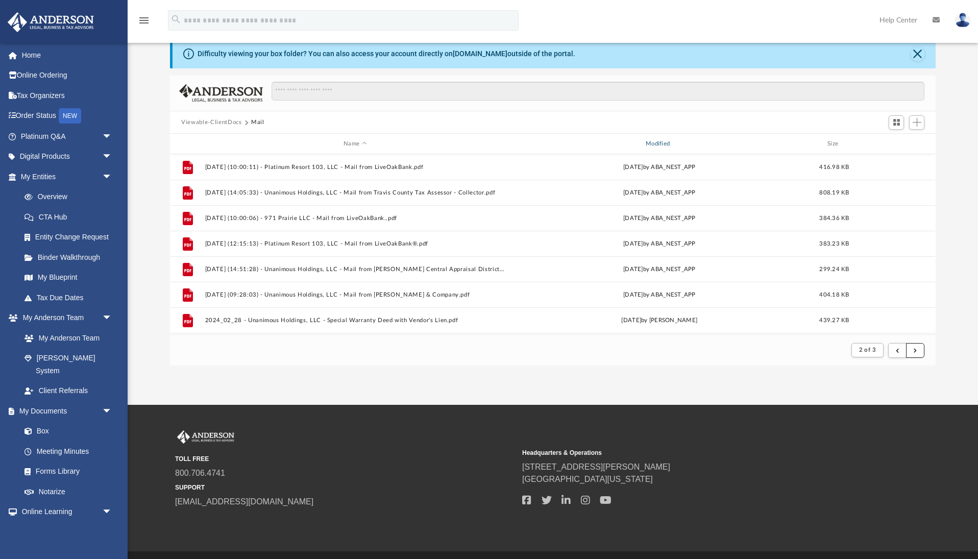 This screenshot has width=978, height=559. I want to click on a: Forms Library, so click(66, 472).